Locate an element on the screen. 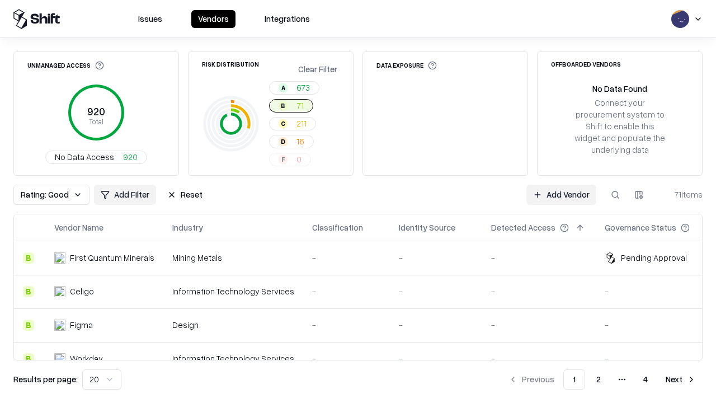 This screenshot has width=716, height=403. button: Next is located at coordinates (681, 379).